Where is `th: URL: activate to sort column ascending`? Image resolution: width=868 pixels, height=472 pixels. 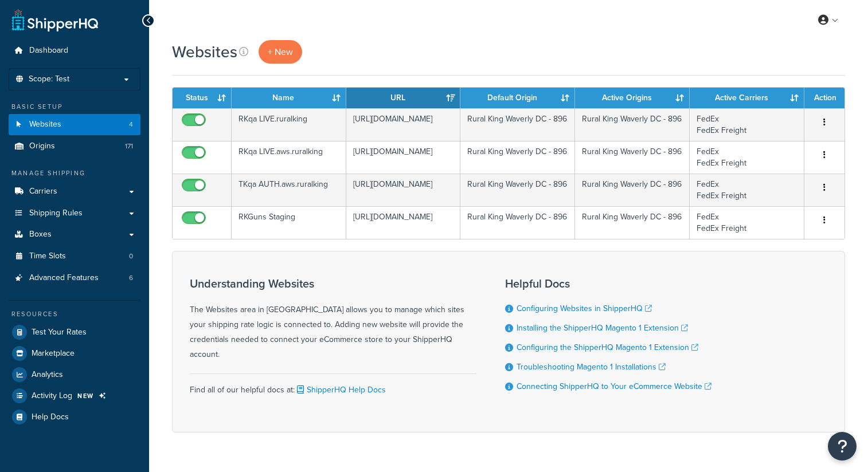
th: URL: activate to sort column ascending is located at coordinates (403, 98).